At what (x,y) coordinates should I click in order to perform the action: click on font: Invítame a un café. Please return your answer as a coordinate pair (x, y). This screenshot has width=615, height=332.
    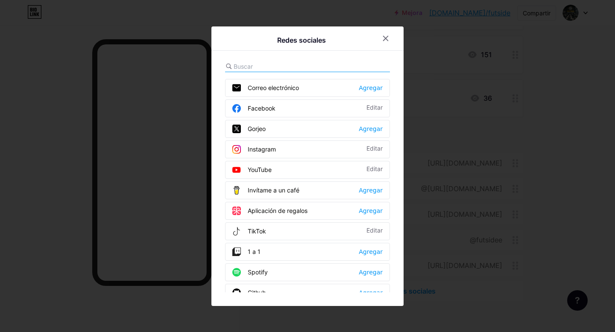
    Looking at the image, I should click on (273, 190).